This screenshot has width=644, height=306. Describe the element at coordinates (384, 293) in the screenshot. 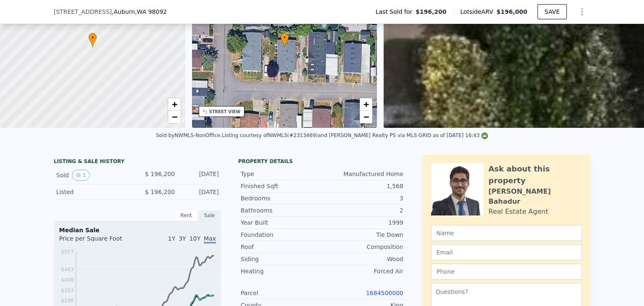

I see `a: 1684500000` at that location.